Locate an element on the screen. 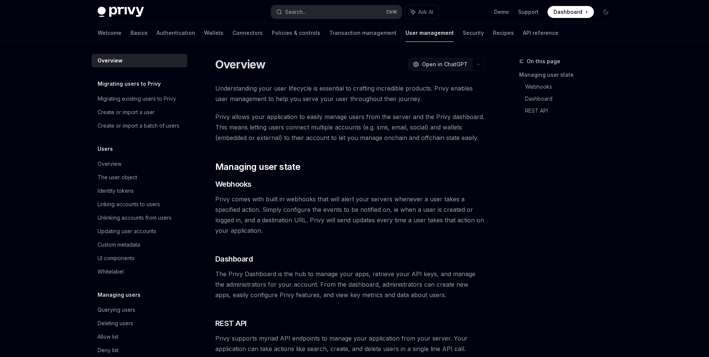 This screenshot has height=357, width=709. div: Whitelabel is located at coordinates (111, 271).